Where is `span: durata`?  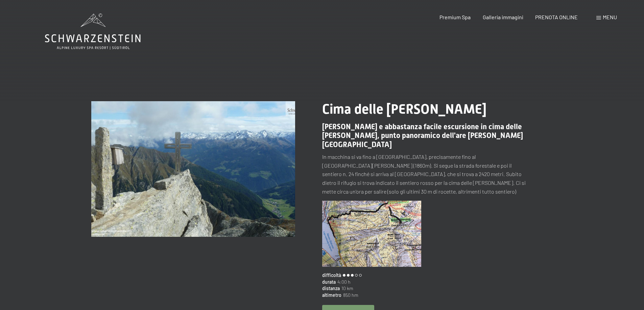
span: durata is located at coordinates (329, 282).